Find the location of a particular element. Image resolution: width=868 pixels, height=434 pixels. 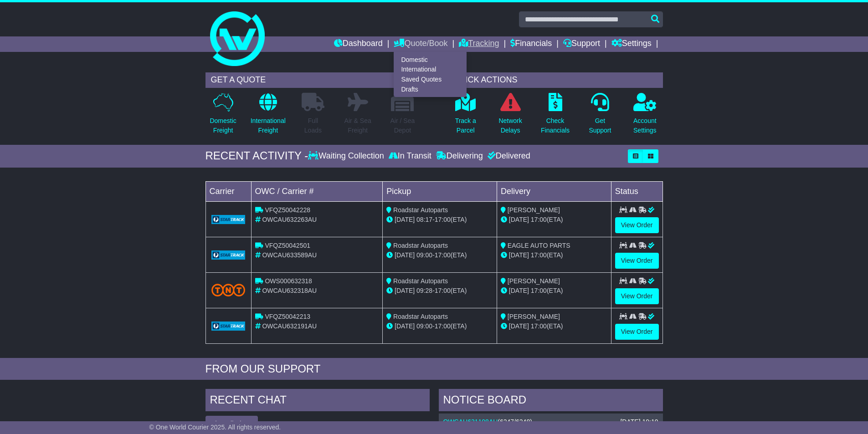

a: Settings is located at coordinates (632, 44).